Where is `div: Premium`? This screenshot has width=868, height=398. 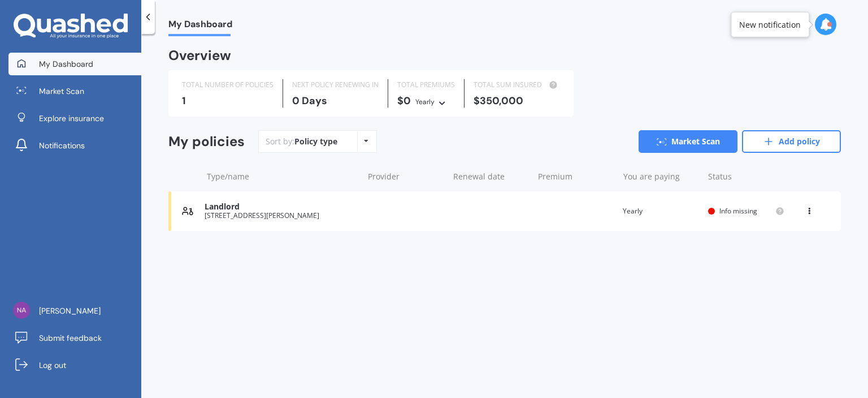
div: Premium is located at coordinates (576, 177).